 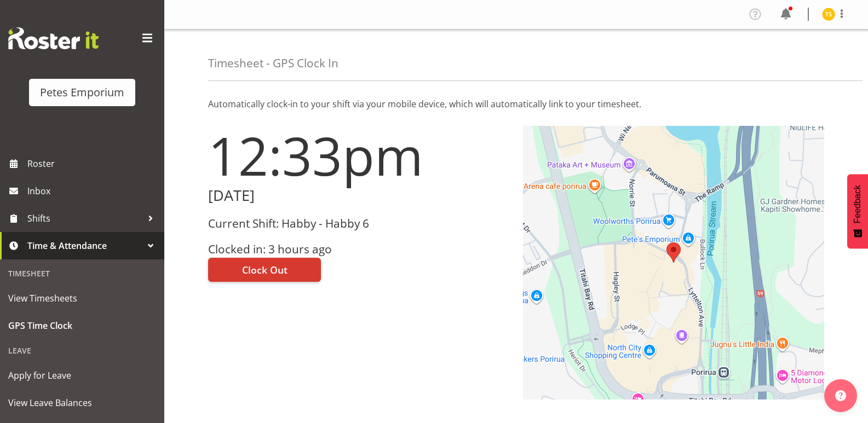 I want to click on button: Clock Out, so click(x=265, y=269).